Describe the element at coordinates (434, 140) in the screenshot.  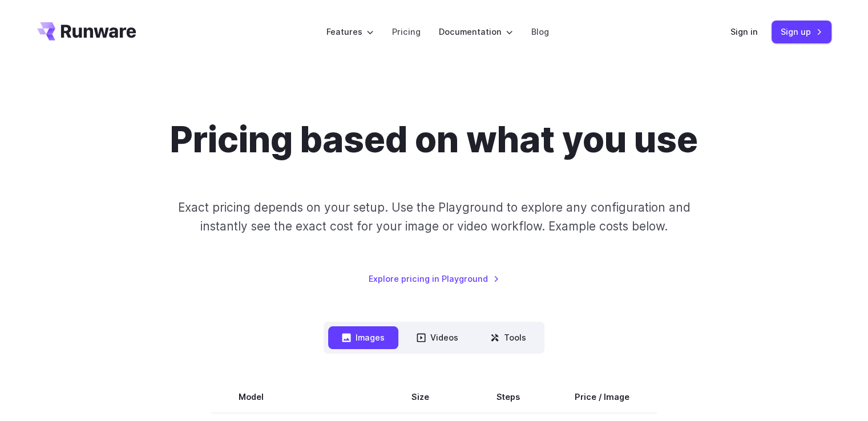
I see `h1: Pricing based on what you use` at that location.